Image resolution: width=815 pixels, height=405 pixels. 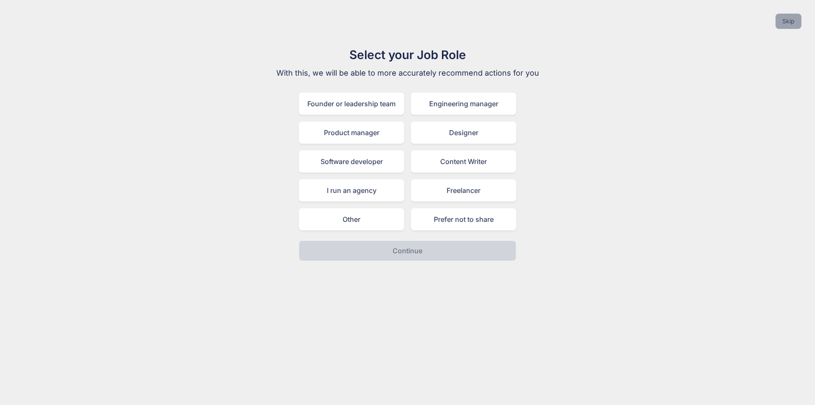 I want to click on div: Engineering manager, so click(x=464, y=104).